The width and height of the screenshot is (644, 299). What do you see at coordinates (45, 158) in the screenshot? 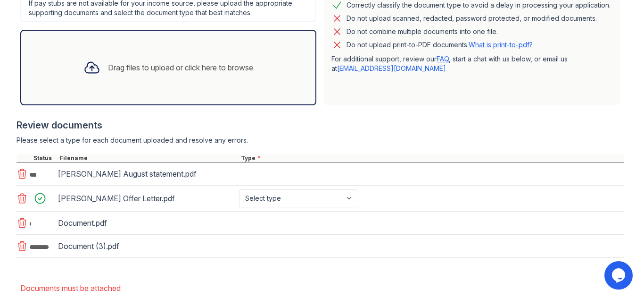
I see `div: Status` at bounding box center [45, 158].